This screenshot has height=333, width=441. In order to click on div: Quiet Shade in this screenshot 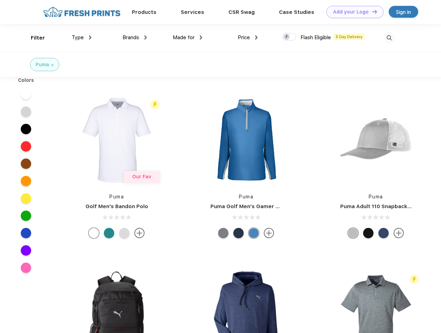, I will do `click(223, 233)`.